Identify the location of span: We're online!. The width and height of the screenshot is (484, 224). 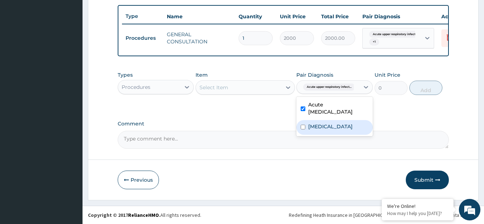
(70, 103).